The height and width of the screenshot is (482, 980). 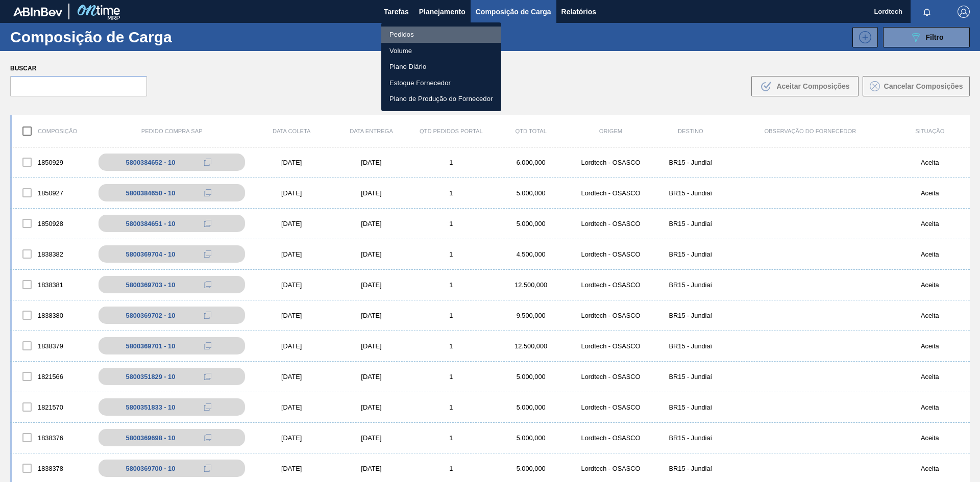 I want to click on li: Volume, so click(x=441, y=51).